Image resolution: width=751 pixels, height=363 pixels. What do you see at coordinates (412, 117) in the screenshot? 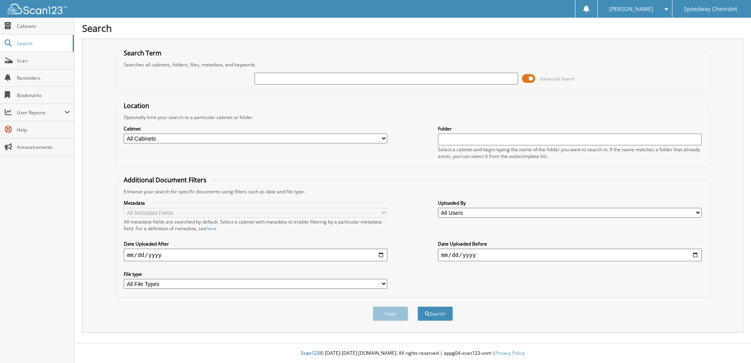
I see `div: Optionally limit your search to a particular cabinet or folder` at bounding box center [412, 117].